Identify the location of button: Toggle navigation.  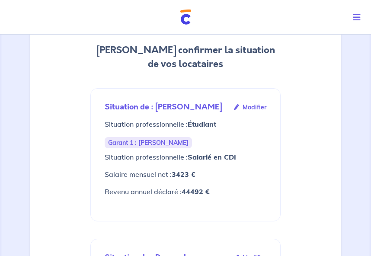
(358, 17).